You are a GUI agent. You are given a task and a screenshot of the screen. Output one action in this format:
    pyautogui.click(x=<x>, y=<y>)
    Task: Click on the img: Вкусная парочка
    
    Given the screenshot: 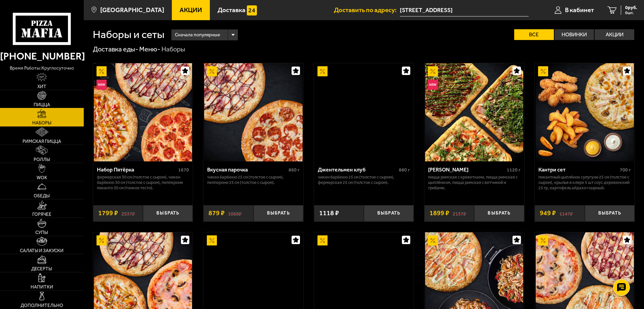 What is the action you would take?
    pyautogui.click(x=253, y=112)
    